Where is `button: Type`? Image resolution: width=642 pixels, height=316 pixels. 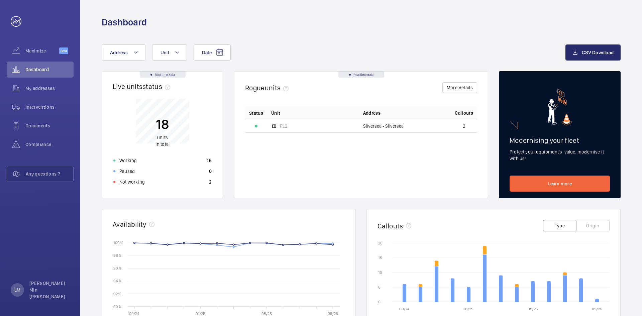 button: Type is located at coordinates (560, 226).